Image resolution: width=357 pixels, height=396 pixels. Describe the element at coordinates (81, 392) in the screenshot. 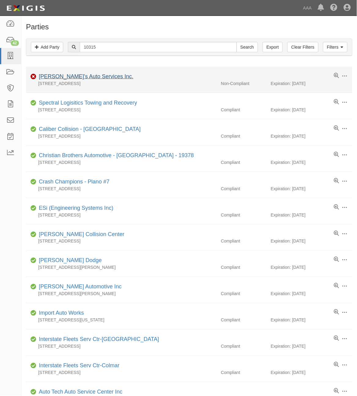

I see `a: Auto Tech Auto Service Center Inc` at that location.